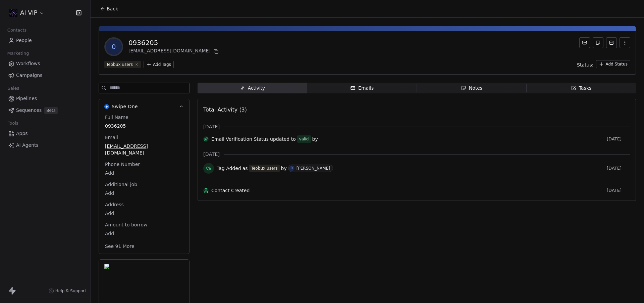 The width and height of the screenshot is (644, 303). I want to click on a: Workflows, so click(45, 64).